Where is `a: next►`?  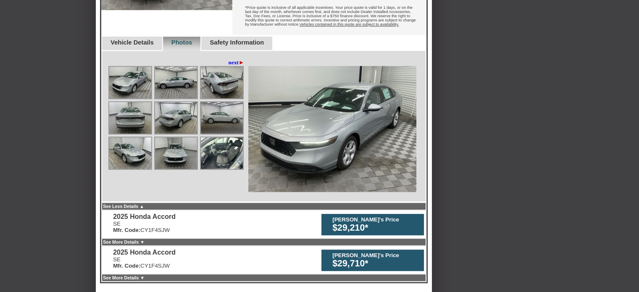
a: next► is located at coordinates (237, 63).